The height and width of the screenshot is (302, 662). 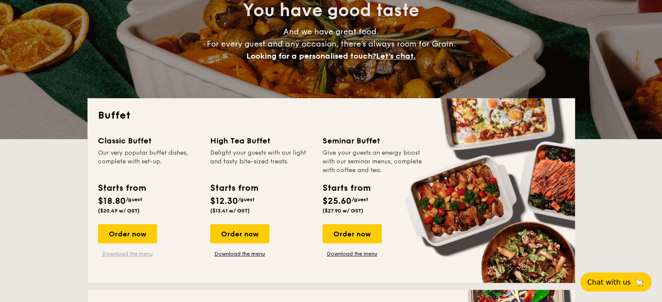 What do you see at coordinates (395, 56) in the screenshot?
I see `span: Let's chat.` at bounding box center [395, 56].